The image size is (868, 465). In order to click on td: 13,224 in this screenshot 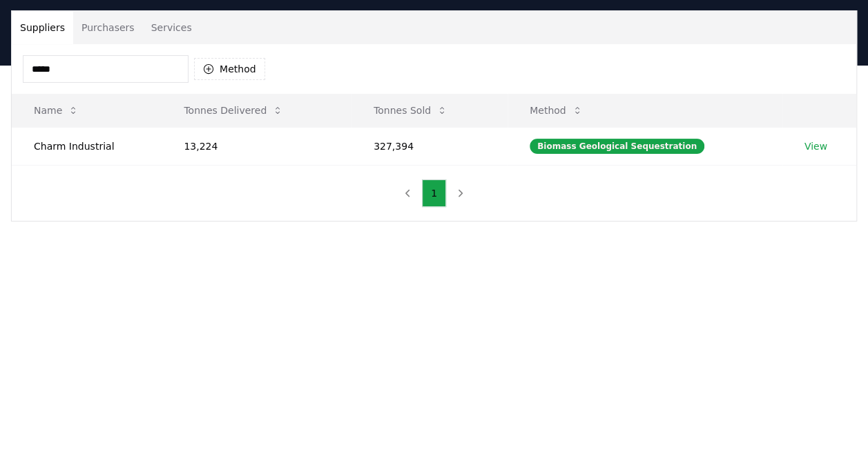, I will do `click(256, 146)`.